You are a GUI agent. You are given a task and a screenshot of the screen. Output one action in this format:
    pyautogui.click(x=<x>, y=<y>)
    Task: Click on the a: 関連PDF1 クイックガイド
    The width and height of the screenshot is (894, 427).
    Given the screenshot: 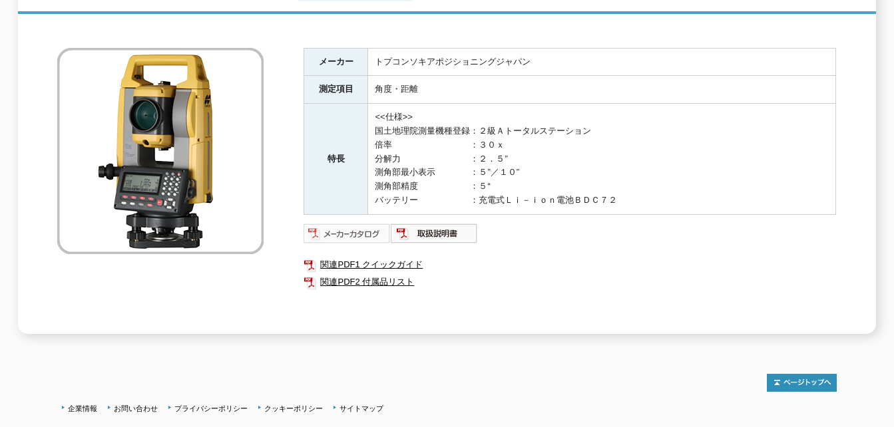 What is the action you would take?
    pyautogui.click(x=570, y=265)
    